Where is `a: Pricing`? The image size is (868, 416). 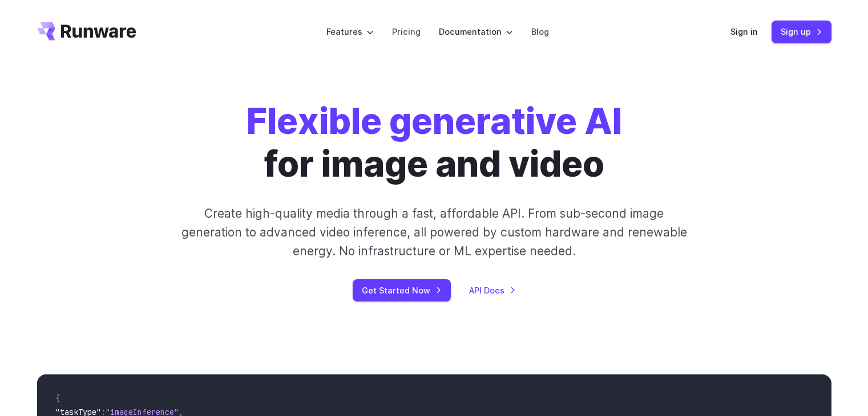
a: Pricing is located at coordinates (406, 31).